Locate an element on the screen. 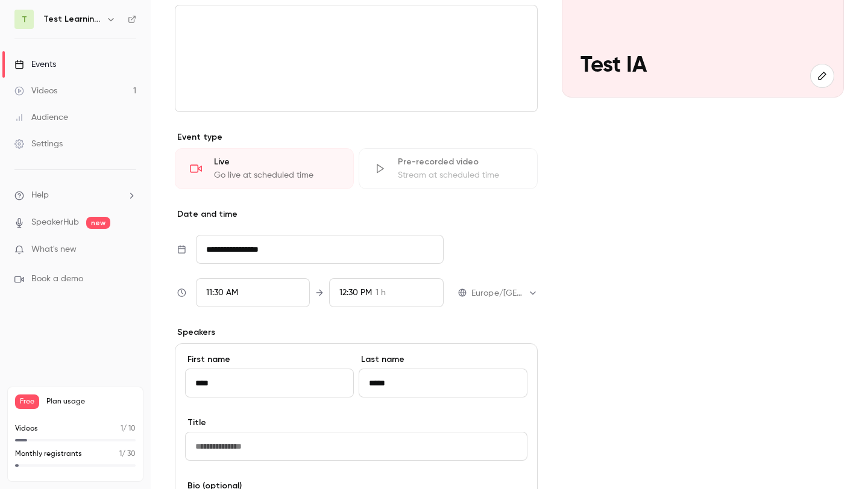  span: Book a demo is located at coordinates (57, 279).